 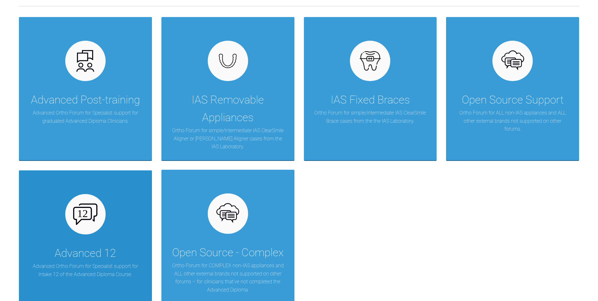 I want to click on img: advanced.73cea251.svg, so click(x=85, y=61).